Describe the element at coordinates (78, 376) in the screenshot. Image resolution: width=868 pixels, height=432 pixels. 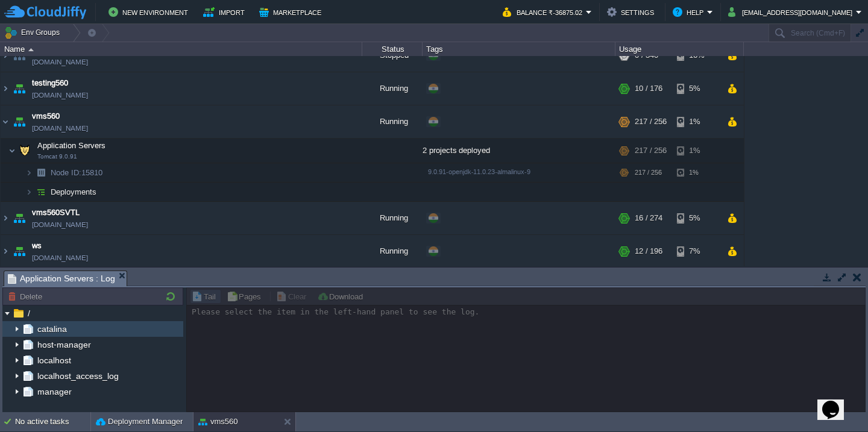
I see `span: localhost_access_log` at that location.